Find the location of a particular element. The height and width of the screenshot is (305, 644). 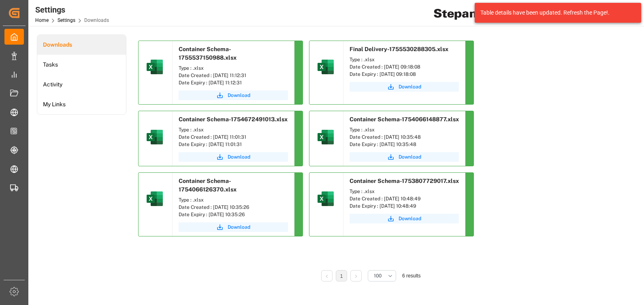

span: Container Schema-1754066126370.xlsx is located at coordinates (207, 185).